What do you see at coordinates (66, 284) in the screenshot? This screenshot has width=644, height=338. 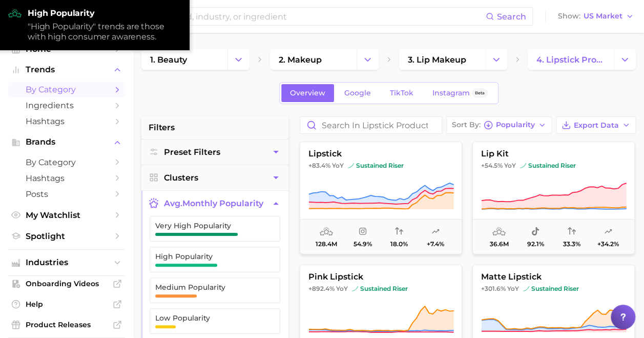 I see `a: Onboarding Videos` at bounding box center [66, 284].